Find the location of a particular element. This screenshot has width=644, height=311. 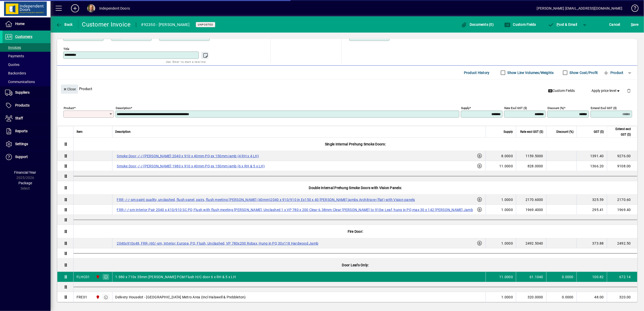

div: Independent Doors is located at coordinates (114, 8).